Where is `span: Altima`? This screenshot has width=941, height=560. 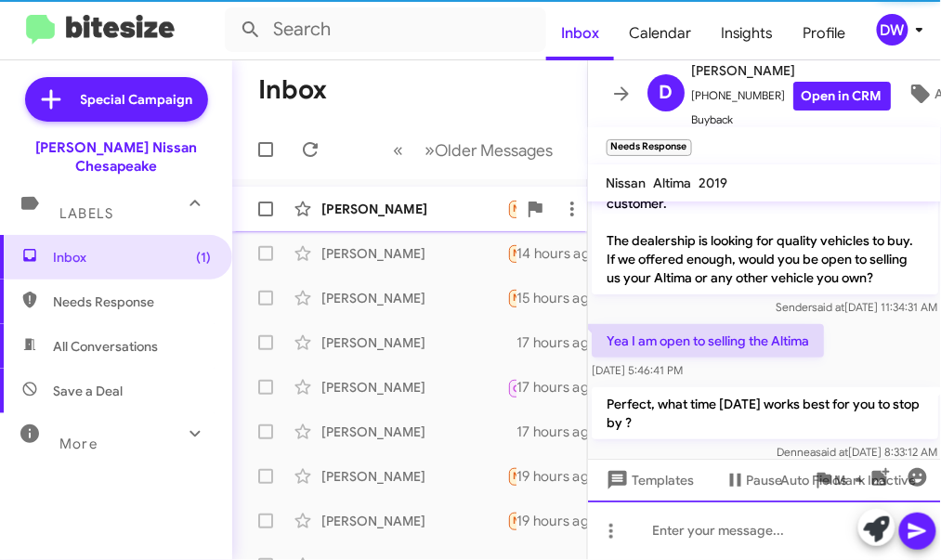
span: Altima is located at coordinates (673, 183).